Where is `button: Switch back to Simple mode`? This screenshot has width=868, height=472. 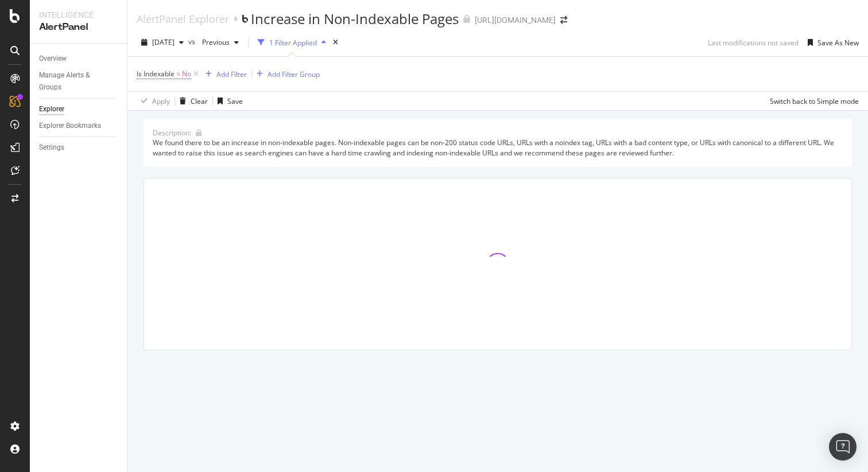 button: Switch back to Simple mode is located at coordinates (812, 101).